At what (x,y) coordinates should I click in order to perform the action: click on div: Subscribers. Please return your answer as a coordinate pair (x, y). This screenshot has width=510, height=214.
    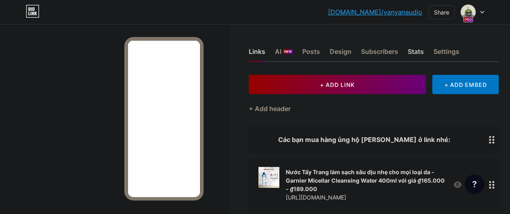
    Looking at the image, I should click on (380, 54).